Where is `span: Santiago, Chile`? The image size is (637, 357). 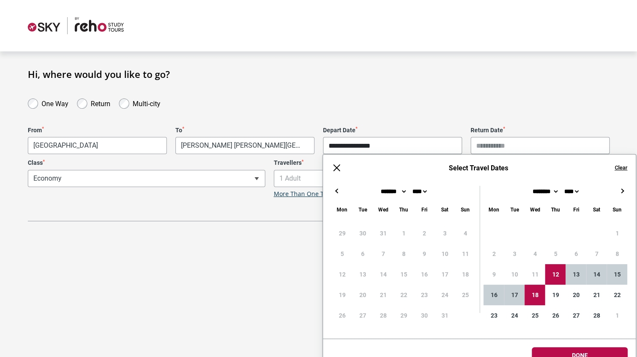
span: Santiago, Chile is located at coordinates (245, 146).